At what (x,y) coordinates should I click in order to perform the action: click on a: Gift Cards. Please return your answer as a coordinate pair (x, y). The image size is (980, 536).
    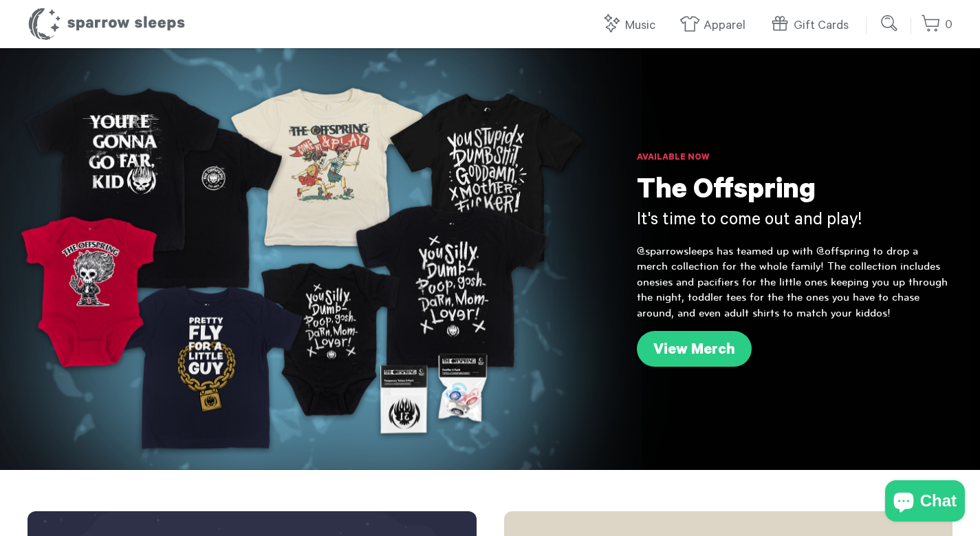
    Looking at the image, I should click on (812, 25).